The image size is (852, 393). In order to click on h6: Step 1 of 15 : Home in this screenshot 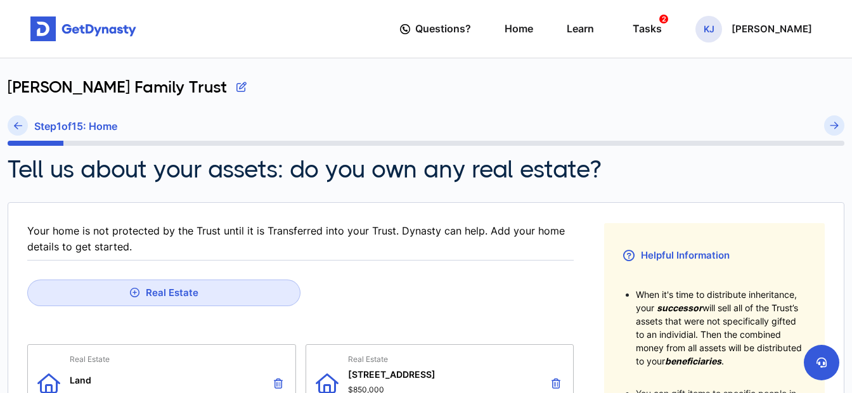, I will do `click(75, 126)`.